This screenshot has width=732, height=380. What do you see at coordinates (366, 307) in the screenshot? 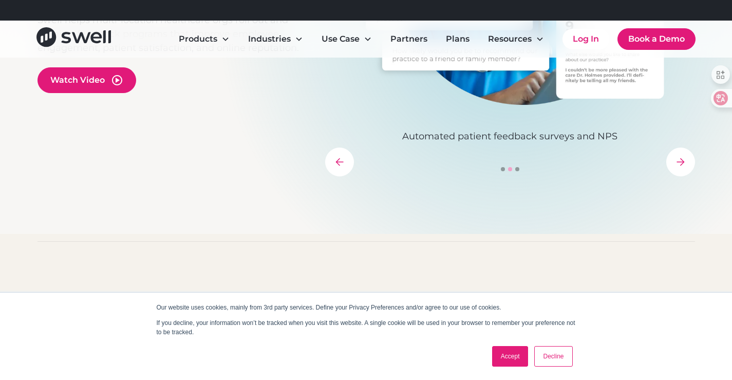
I see `p: Our website uses cookies, mainly from 3rd party services. Define your Privacy Preferences and/or ...` at bounding box center [366, 307].